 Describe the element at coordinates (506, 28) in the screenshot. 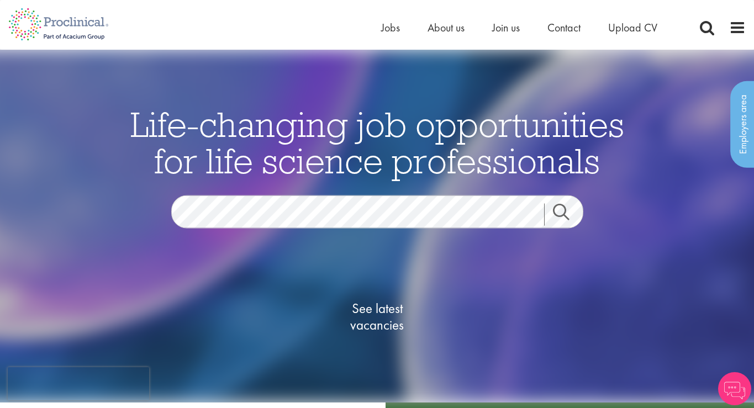

I see `span: Join us` at that location.